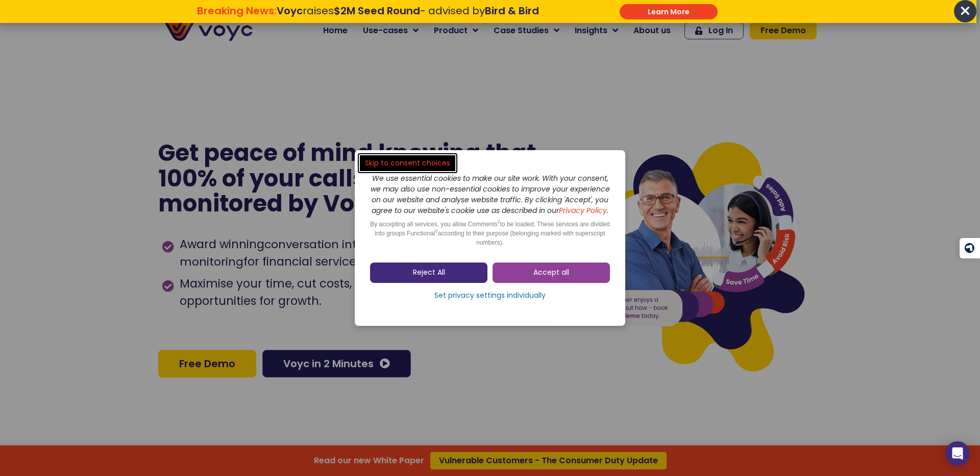 The height and width of the screenshot is (476, 980). Describe the element at coordinates (551, 273) in the screenshot. I see `a: Accept all` at that location.